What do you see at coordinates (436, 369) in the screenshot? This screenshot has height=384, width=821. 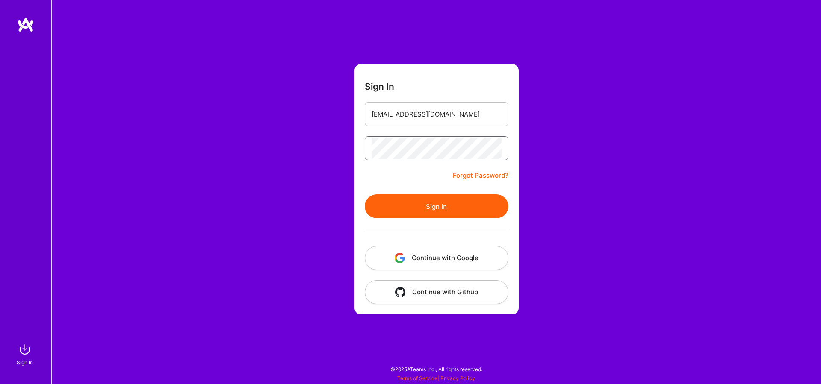 I see `div: © 2025 ATeams Inc., All rights reserved.` at bounding box center [436, 369].